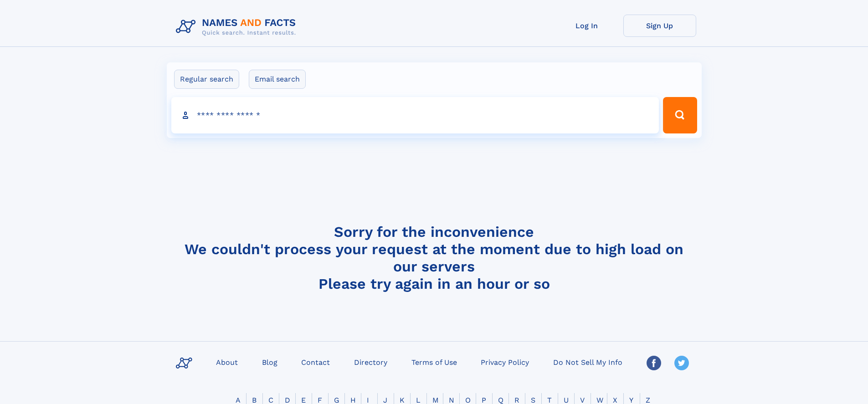 Image resolution: width=868 pixels, height=404 pixels. What do you see at coordinates (277, 79) in the screenshot?
I see `label: Email search` at bounding box center [277, 79].